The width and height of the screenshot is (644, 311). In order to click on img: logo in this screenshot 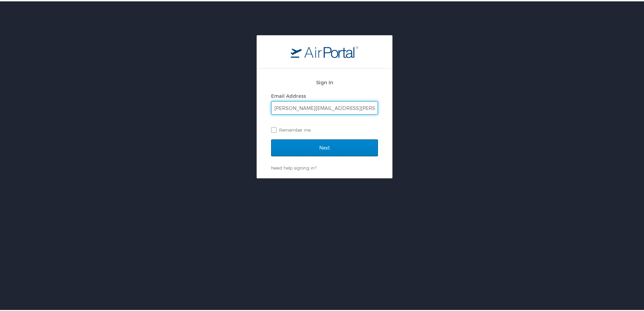, I will do `click(324, 50)`.